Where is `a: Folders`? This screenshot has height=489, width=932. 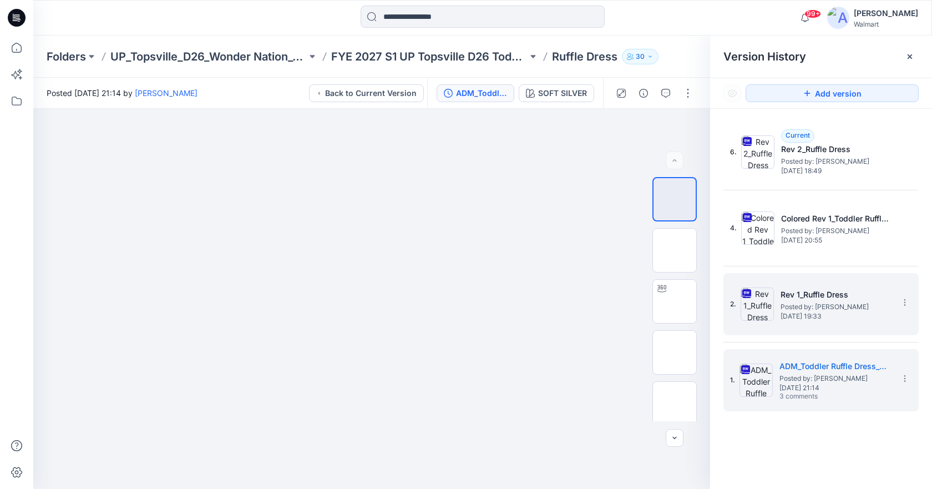
a: Folders is located at coordinates (66, 57).